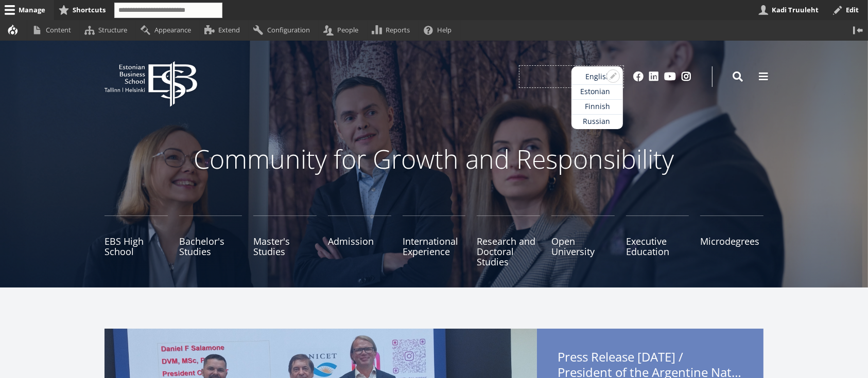  What do you see at coordinates (858, 30) in the screenshot?
I see `button: Vertical orientation` at bounding box center [858, 30].